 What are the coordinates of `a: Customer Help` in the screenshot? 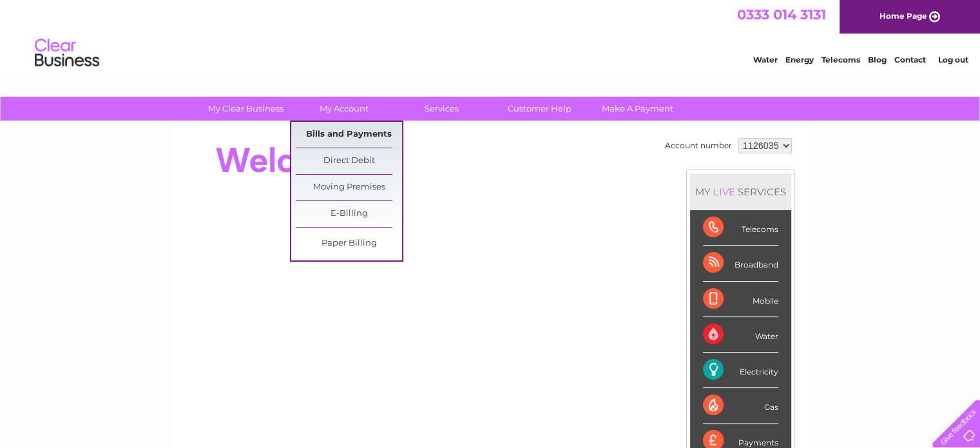 It's located at (540, 109).